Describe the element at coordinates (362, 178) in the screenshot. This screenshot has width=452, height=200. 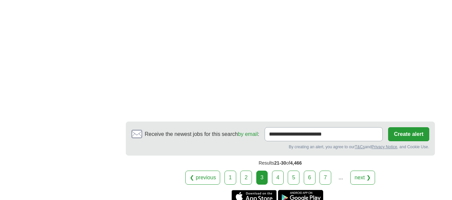
I see `a: next ❯` at that location.